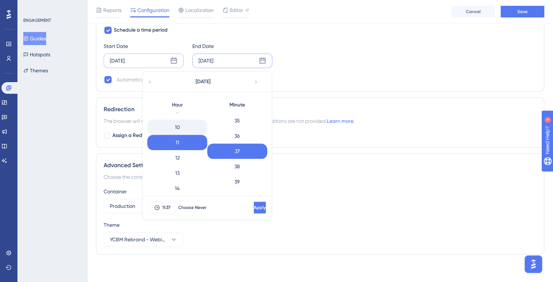 The width and height of the screenshot is (553, 282). Describe the element at coordinates (35, 39) in the screenshot. I see `button: Guides` at that location.